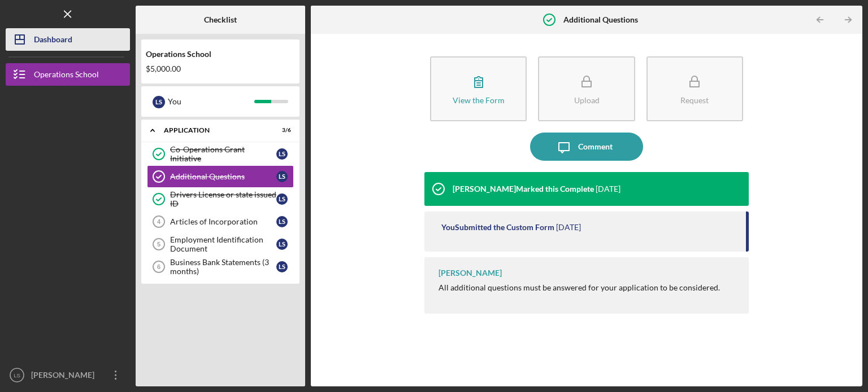 The width and height of the screenshot is (868, 392). What do you see at coordinates (68, 39) in the screenshot?
I see `a: Dashboard` at bounding box center [68, 39].